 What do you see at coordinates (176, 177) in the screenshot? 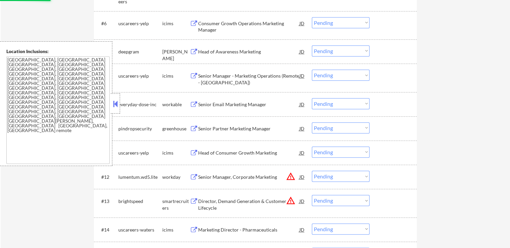
I see `div: workday` at bounding box center [176, 177].